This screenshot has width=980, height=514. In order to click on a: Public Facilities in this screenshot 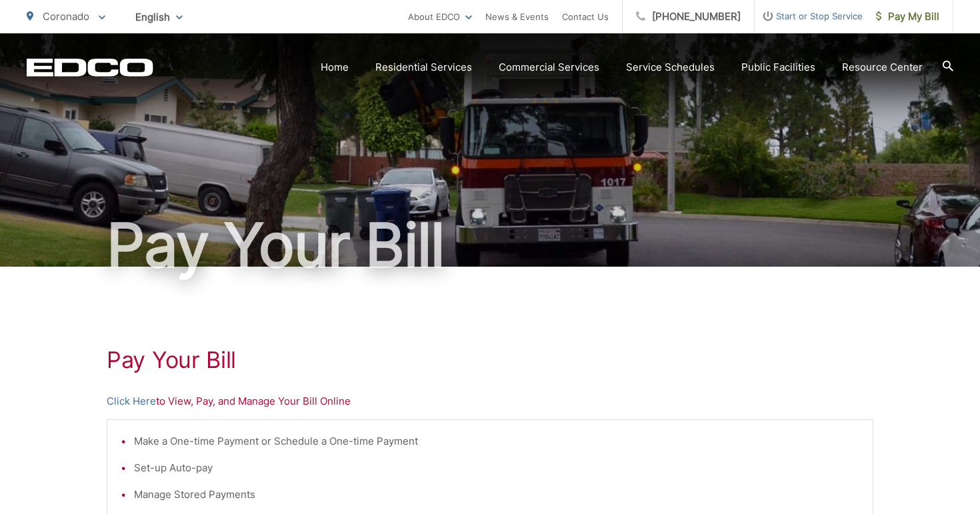, I will do `click(778, 67)`.